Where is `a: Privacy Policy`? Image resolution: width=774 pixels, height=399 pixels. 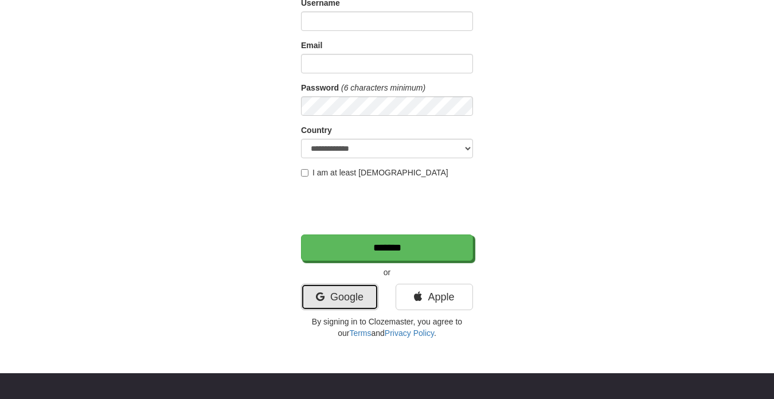 a: Privacy Policy is located at coordinates (409, 333).